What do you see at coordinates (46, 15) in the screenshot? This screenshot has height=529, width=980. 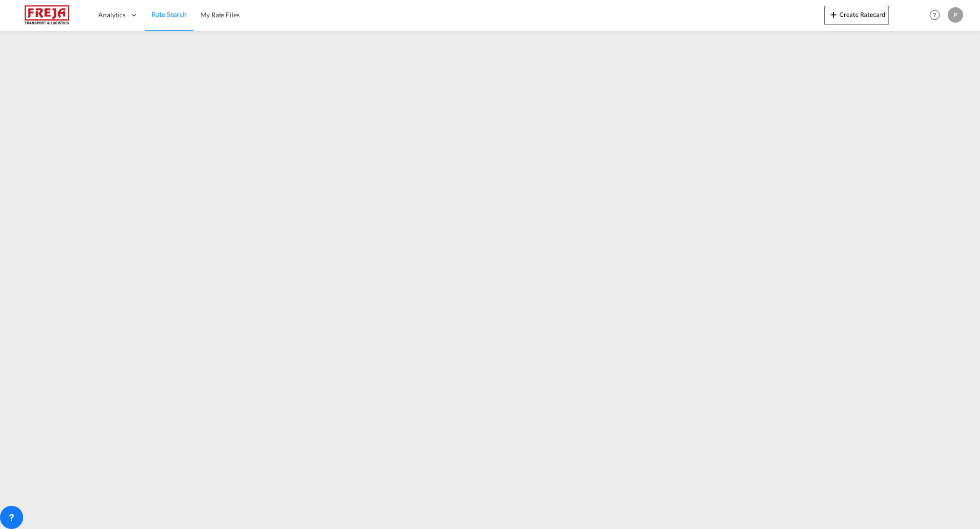 I see `img: 586607c025bf11f083711d99603023e7.png` at bounding box center [46, 15].